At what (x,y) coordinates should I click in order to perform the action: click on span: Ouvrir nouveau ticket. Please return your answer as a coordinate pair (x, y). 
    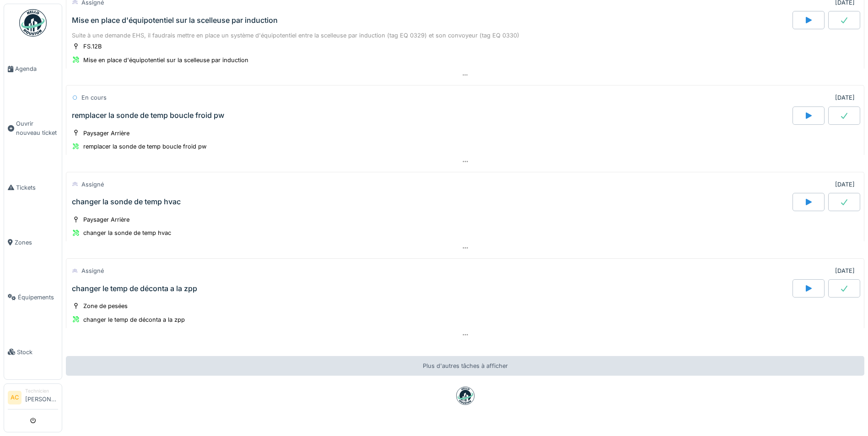
    Looking at the image, I should click on (37, 128).